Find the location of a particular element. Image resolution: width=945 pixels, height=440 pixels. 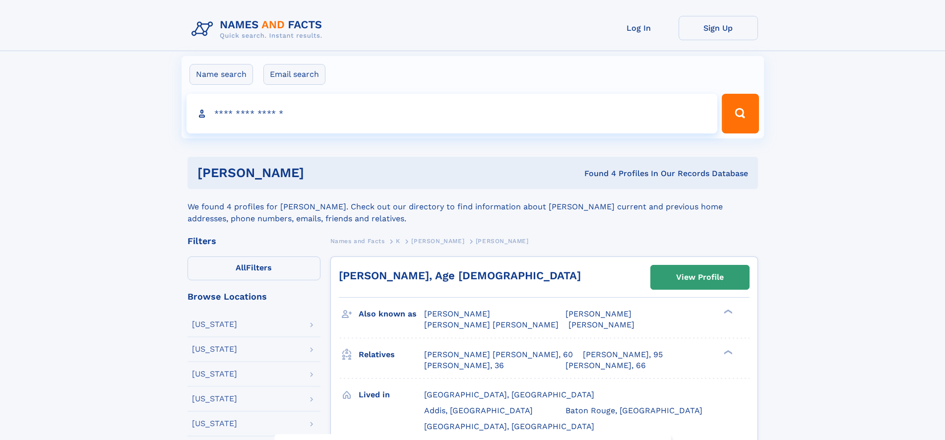

button: Search Button is located at coordinates (740, 114).